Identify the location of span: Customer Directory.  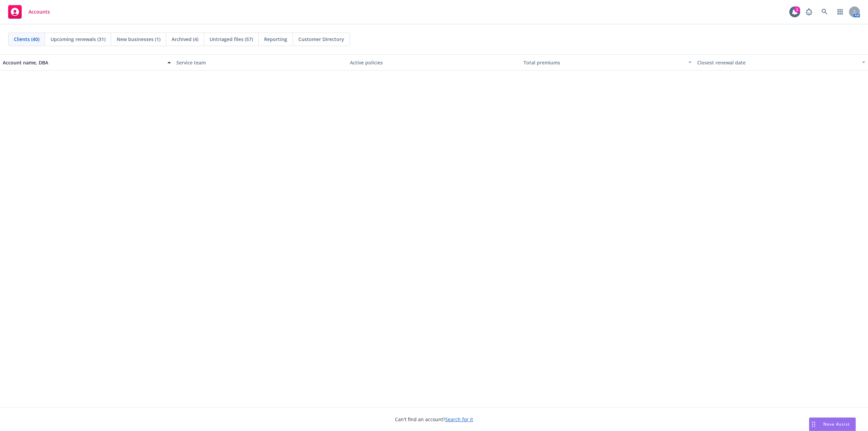
(321, 39).